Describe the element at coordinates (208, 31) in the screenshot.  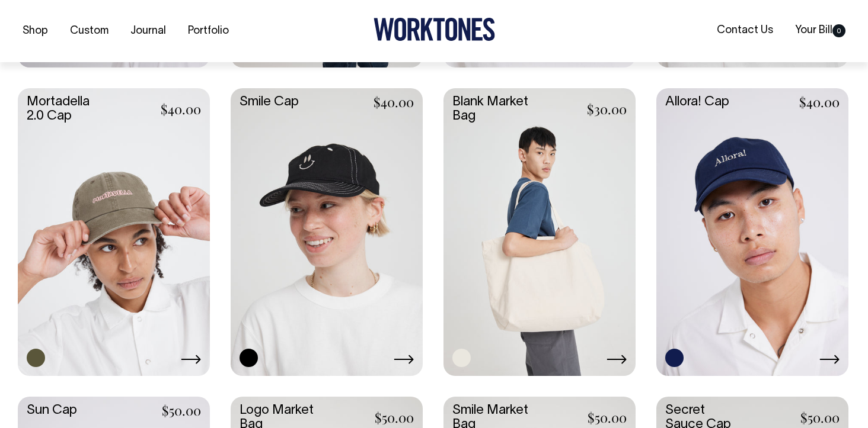
I see `a: Portfolio` at that location.